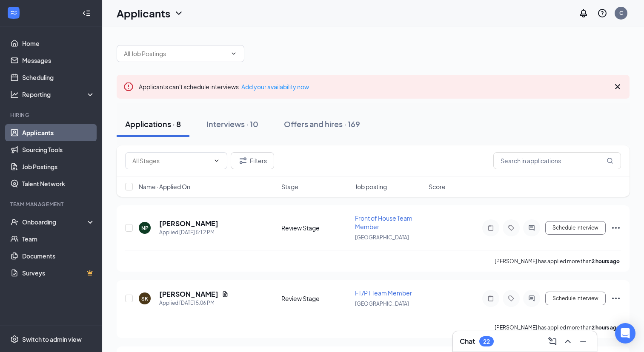 The width and height of the screenshot is (644, 352). I want to click on div: SK, so click(145, 298).